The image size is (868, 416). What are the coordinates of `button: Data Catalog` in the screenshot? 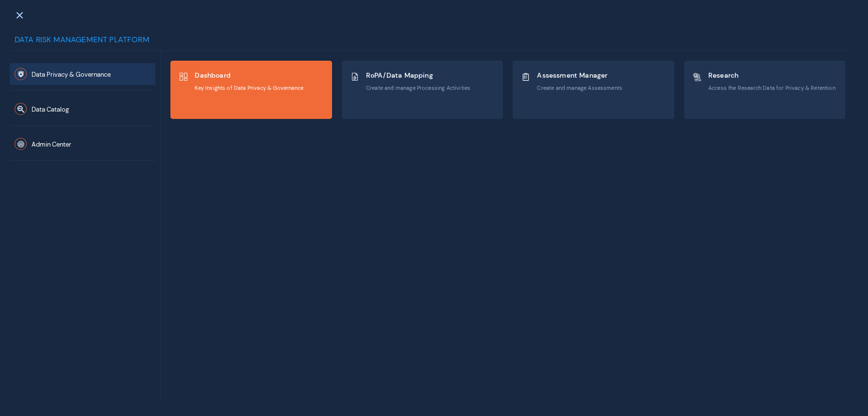 It's located at (83, 109).